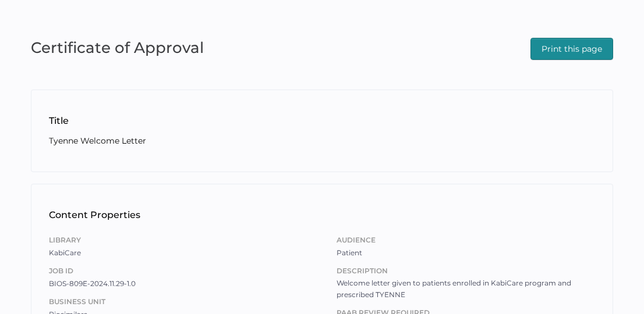 This screenshot has width=644, height=314. Describe the element at coordinates (117, 47) in the screenshot. I see `span: Certificate of Approval` at that location.